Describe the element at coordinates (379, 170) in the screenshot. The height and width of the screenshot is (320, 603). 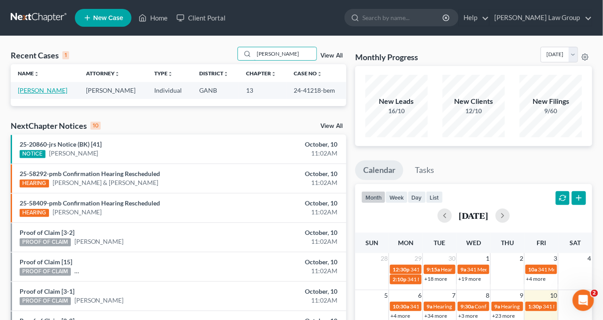
I see `a: Calendar` at that location.